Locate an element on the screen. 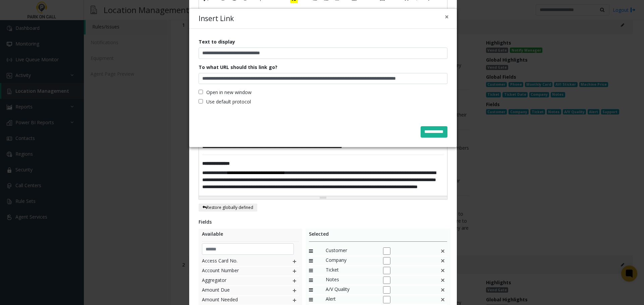 Image resolution: width=644 pixels, height=305 pixels. h4: Insert Link is located at coordinates (216, 19).